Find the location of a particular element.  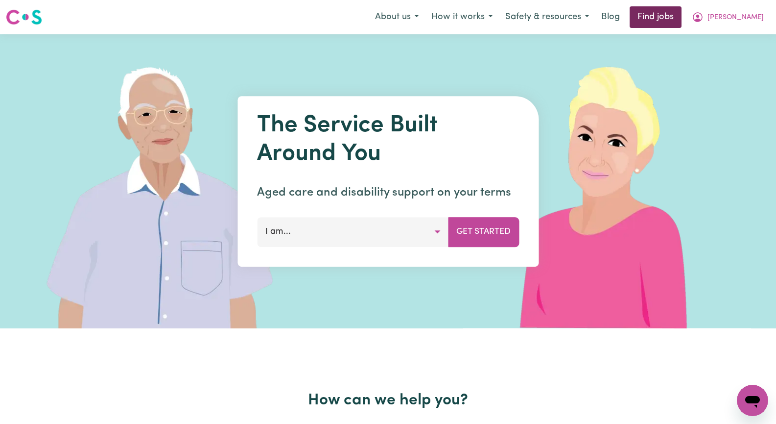

button: I am... is located at coordinates (353, 232).